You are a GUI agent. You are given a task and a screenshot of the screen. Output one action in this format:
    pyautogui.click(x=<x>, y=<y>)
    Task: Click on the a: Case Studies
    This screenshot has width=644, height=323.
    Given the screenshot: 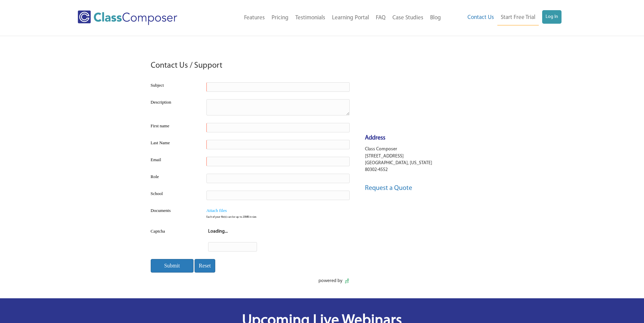 What is the action you would take?
    pyautogui.click(x=408, y=18)
    